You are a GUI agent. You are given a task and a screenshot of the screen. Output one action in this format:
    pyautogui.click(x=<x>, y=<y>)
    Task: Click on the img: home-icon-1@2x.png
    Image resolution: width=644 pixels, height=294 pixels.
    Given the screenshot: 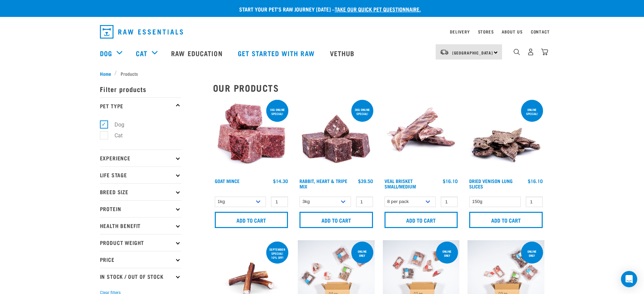 What is the action you would take?
    pyautogui.click(x=516, y=52)
    